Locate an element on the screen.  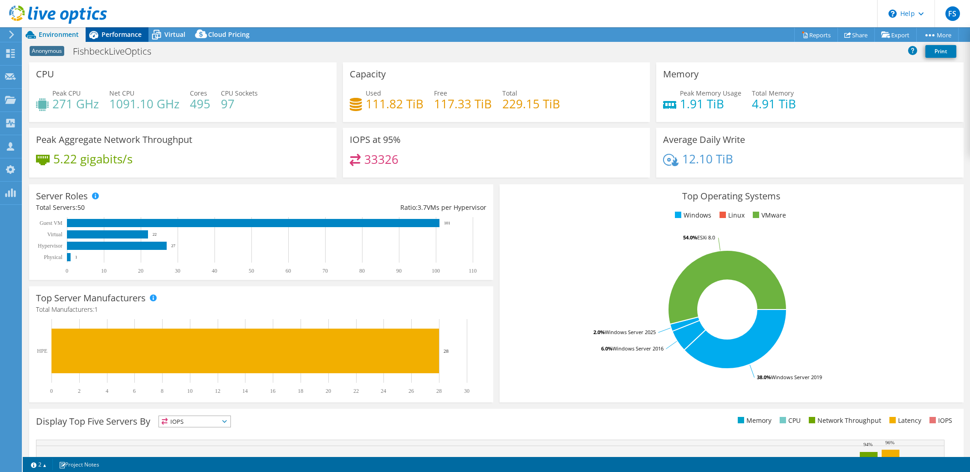
text: HPE is located at coordinates (42, 351).